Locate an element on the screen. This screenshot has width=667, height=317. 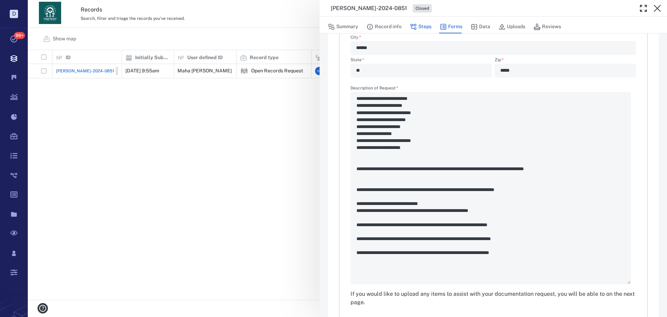
button: Steps is located at coordinates (421, 27).